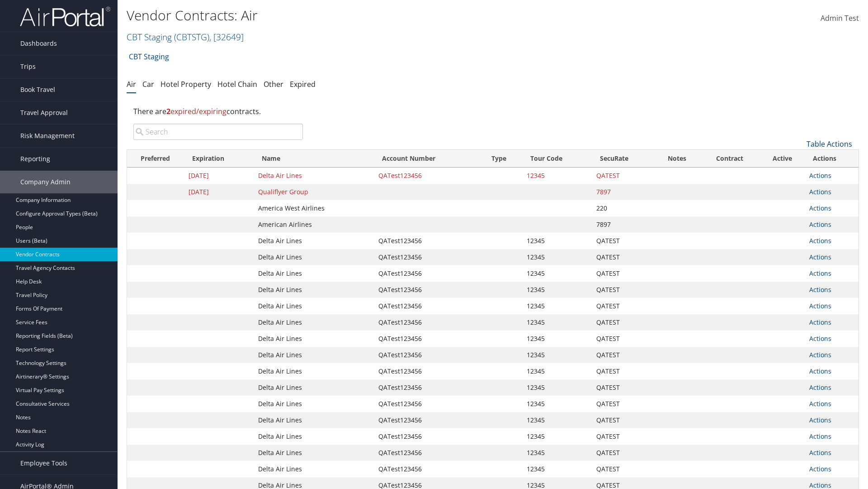 This screenshot has height=489, width=868. Describe the element at coordinates (314, 158) in the screenshot. I see `th: Name: activate to sort column ascending` at that location.